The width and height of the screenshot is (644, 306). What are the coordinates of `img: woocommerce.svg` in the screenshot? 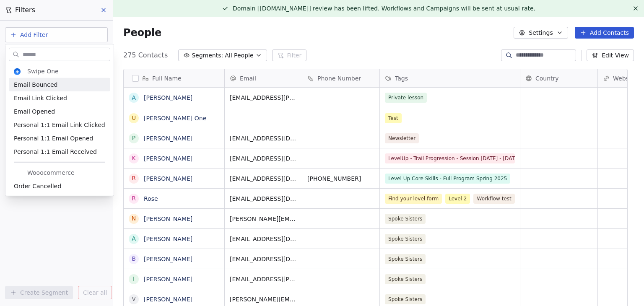 It's located at (17, 173).